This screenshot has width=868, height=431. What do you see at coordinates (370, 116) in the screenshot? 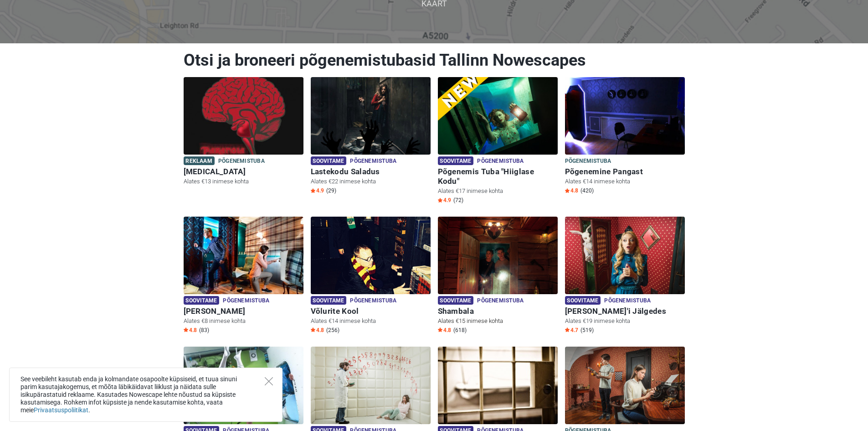
I see `img: Lastekodu Saladus` at bounding box center [370, 116].